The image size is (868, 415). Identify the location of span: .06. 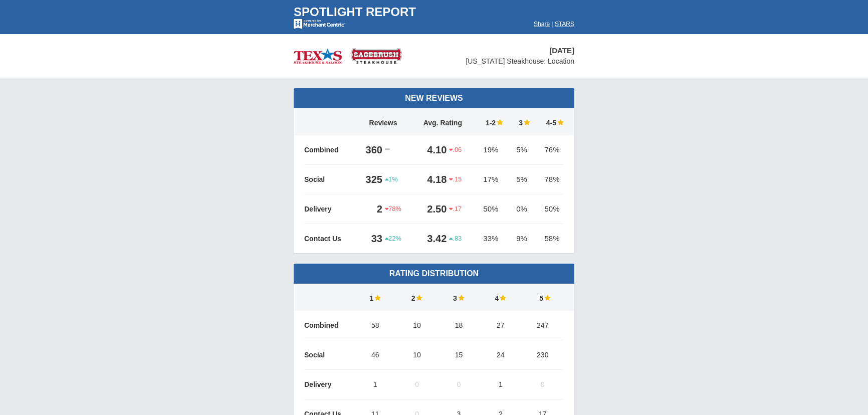
(455, 150).